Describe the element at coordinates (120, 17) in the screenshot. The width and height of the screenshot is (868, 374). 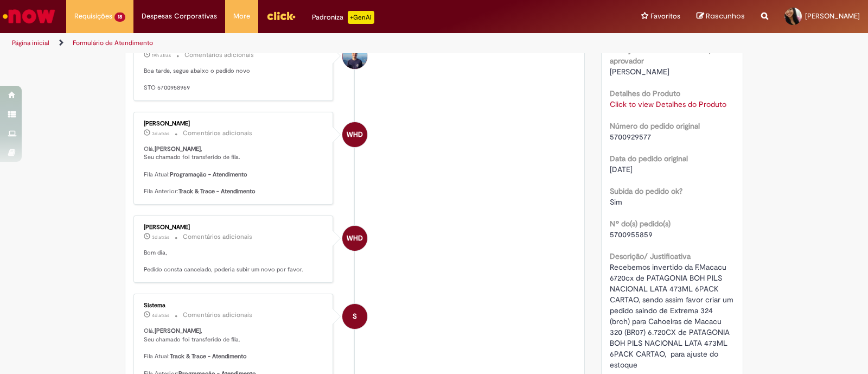
I see `span: 18` at that location.